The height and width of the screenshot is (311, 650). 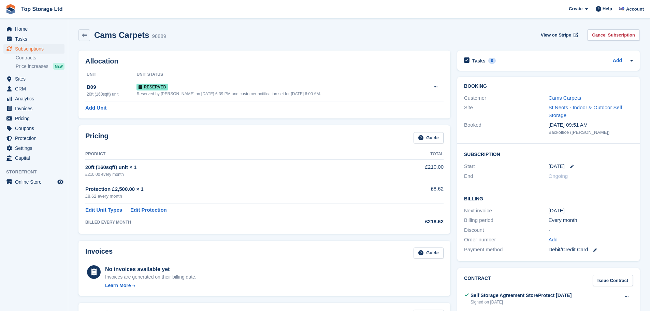 What do you see at coordinates (96, 108) in the screenshot?
I see `a: Add Unit` at bounding box center [96, 108].